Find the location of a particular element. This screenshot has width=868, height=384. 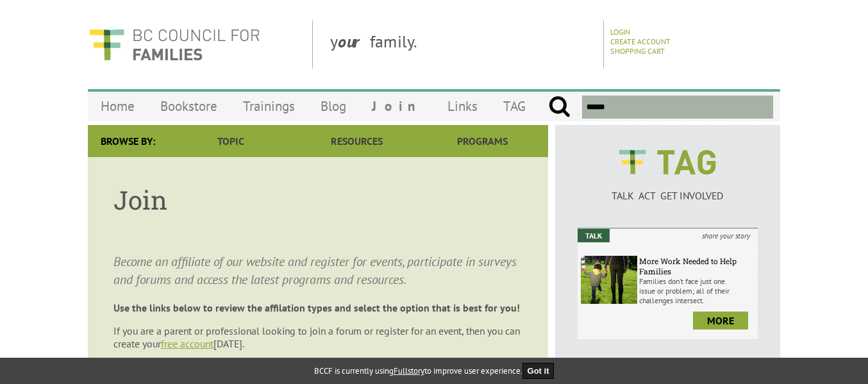

button: Got it is located at coordinates (539, 370).